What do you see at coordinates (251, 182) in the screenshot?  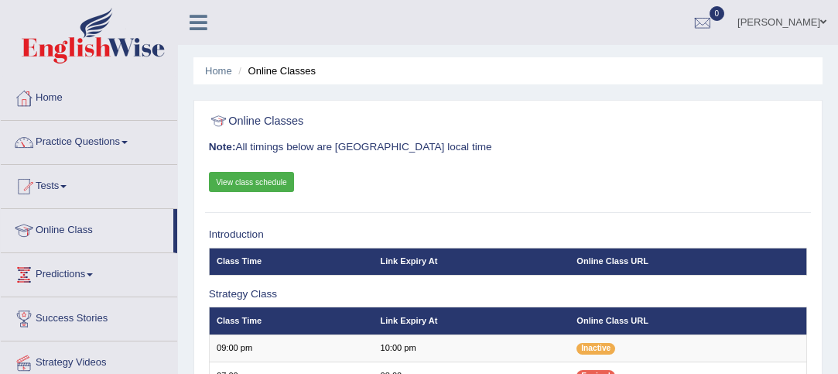 I see `a: View class schedule` at bounding box center [251, 182].